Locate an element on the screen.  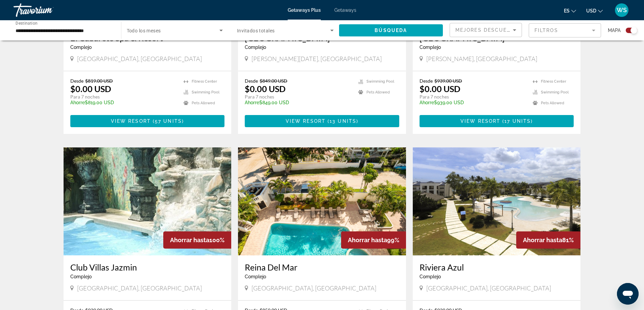
h3: Reina Del Mar is located at coordinates (322, 267).